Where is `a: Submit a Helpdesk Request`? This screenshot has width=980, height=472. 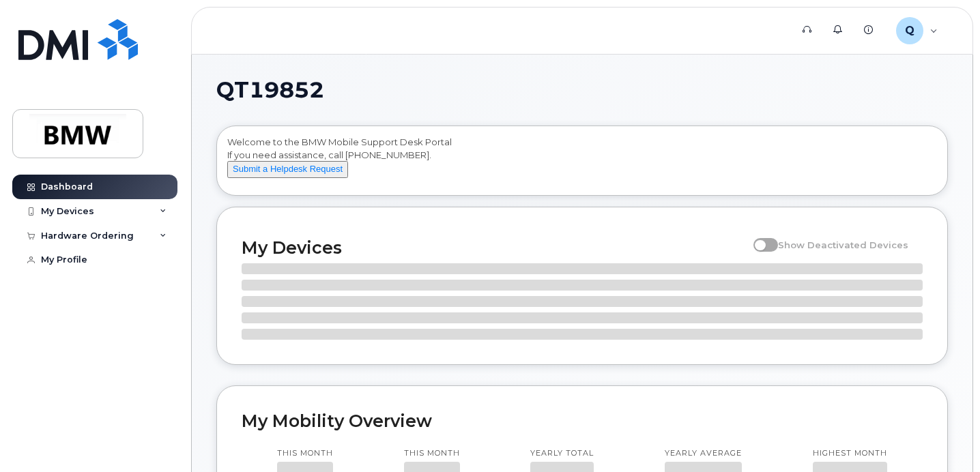
a: Submit a Helpdesk Request is located at coordinates (287, 168).